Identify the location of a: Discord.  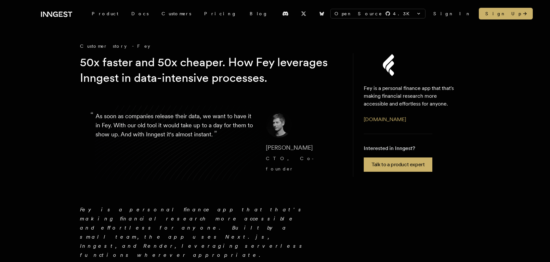
(285, 14).